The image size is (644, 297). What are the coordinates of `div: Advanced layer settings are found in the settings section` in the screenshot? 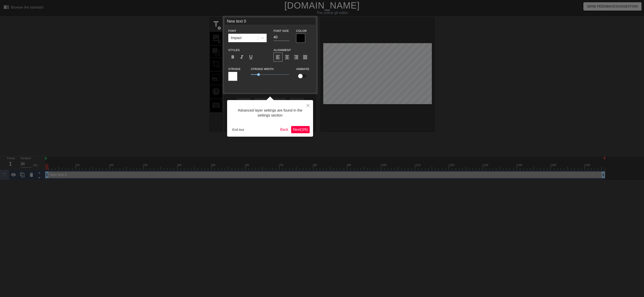 It's located at (270, 113).